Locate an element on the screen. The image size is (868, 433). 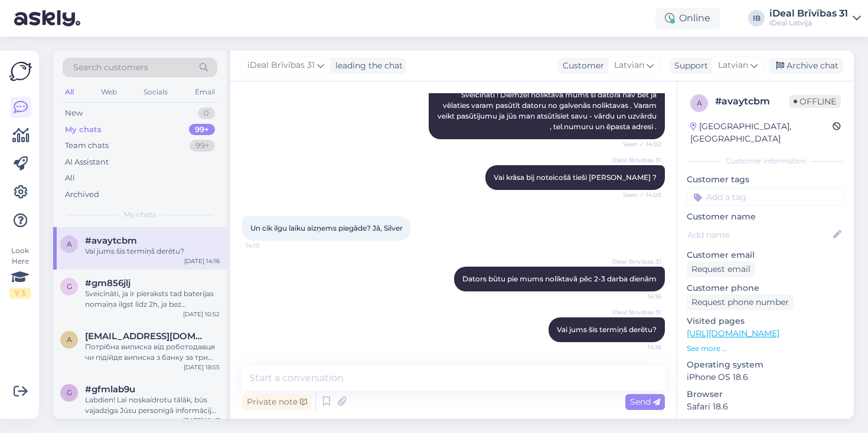
div: My chats is located at coordinates (84, 130).